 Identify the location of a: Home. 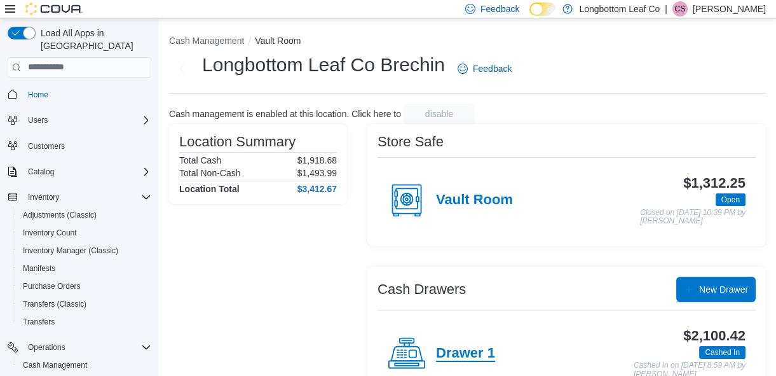
(38, 95).